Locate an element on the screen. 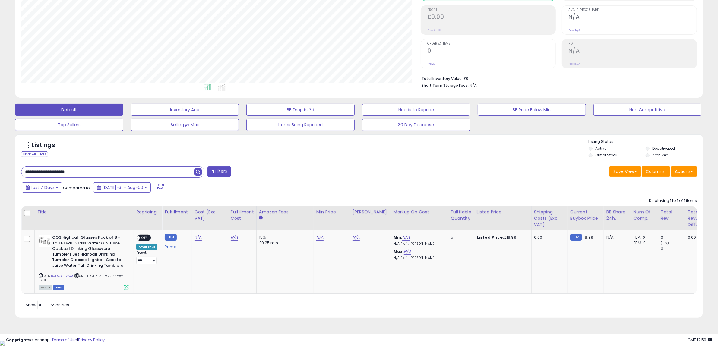 The width and height of the screenshot is (718, 346). button: BB Price Below Min is located at coordinates (532, 110).